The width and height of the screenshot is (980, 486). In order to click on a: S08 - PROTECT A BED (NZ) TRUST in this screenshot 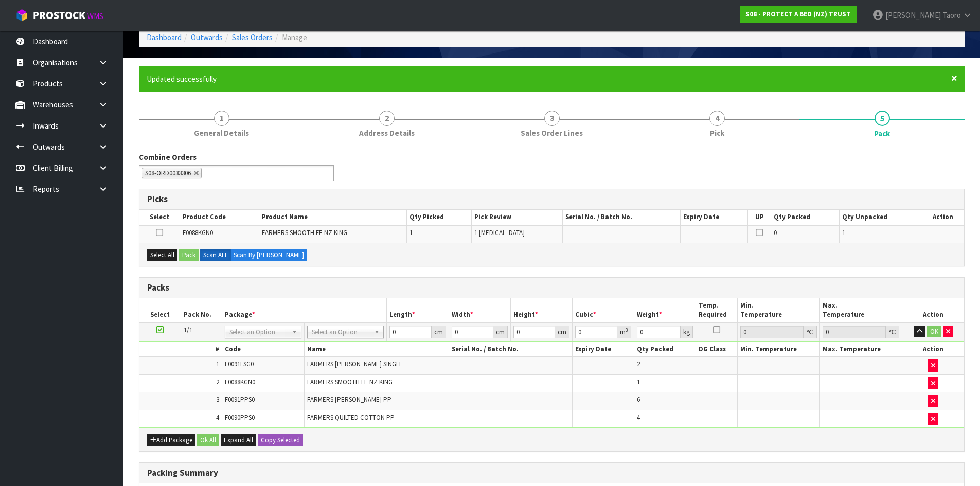, I will do `click(798, 15)`.